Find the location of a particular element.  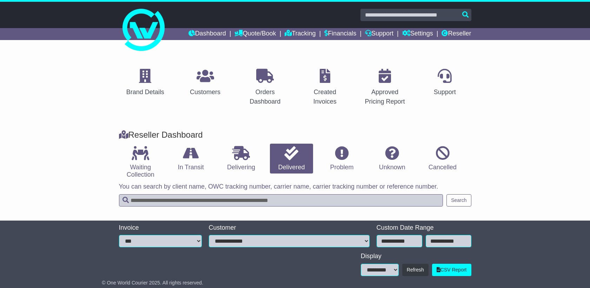

div: Invoice is located at coordinates (160, 228).